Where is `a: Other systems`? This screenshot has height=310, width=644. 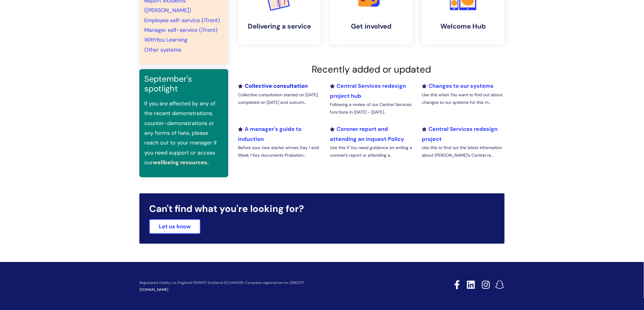
a: Other systems is located at coordinates (163, 50).